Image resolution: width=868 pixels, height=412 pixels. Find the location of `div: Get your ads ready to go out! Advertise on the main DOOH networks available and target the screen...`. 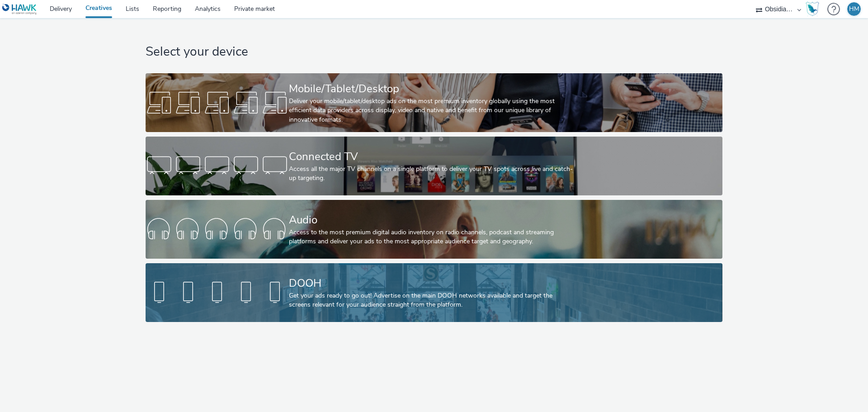

div: Get your ads ready to go out! Advertise on the main DOOH networks available and target the screen... is located at coordinates (432, 300).